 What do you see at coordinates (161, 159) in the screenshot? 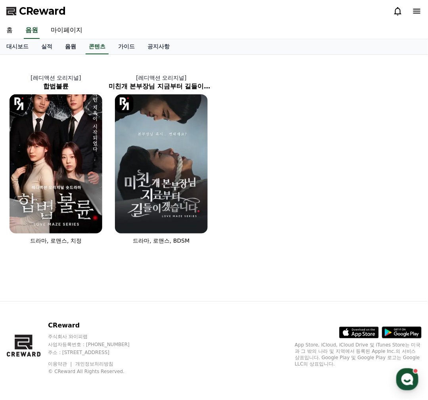
I see `a: [레디액션 오리지널] 미친개 본부장님 지금부터 길들이겠습니다 미친개 본부장님 지금부터 길들이겠습니다 [object Object] Logo 드라마, 로맨스, BDSM` at bounding box center [161, 159].